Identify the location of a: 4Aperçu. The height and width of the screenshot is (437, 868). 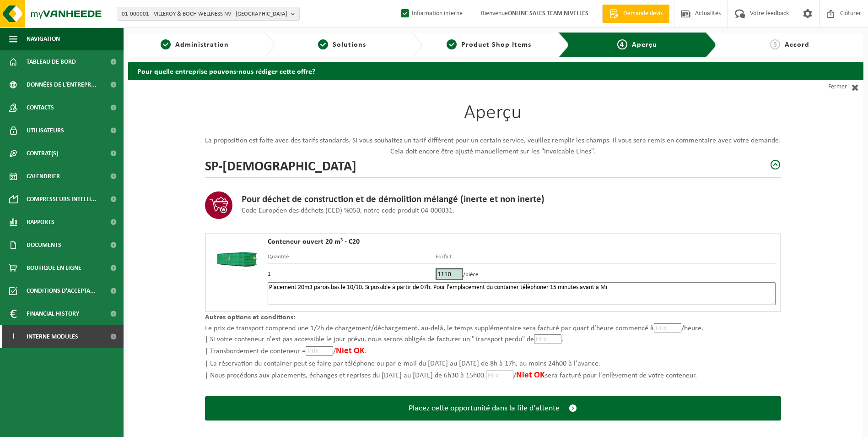
(637, 45).